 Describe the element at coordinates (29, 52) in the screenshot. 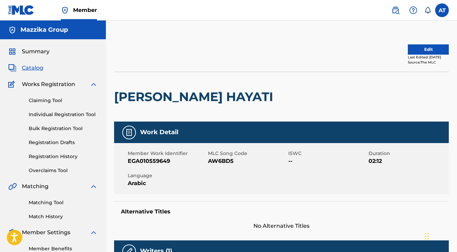

I see `a: SummarySummary` at that location.